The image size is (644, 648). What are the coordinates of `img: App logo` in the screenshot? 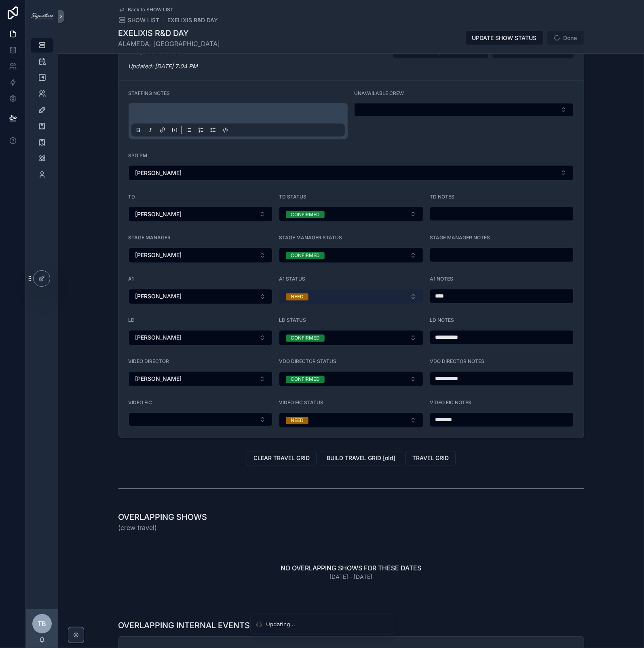 It's located at (42, 17).